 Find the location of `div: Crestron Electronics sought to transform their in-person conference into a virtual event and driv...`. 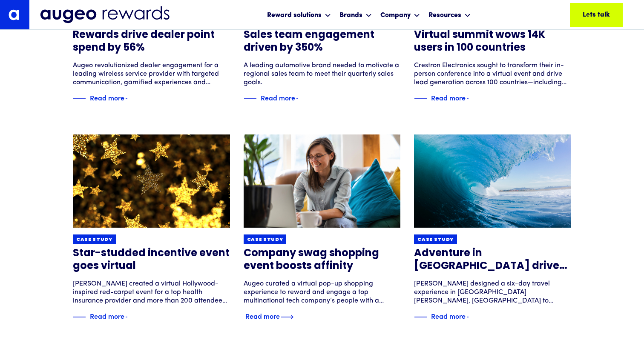

div: Crestron Electronics sought to transform their in-person conference into a virtual event and driv... is located at coordinates (492, 74).